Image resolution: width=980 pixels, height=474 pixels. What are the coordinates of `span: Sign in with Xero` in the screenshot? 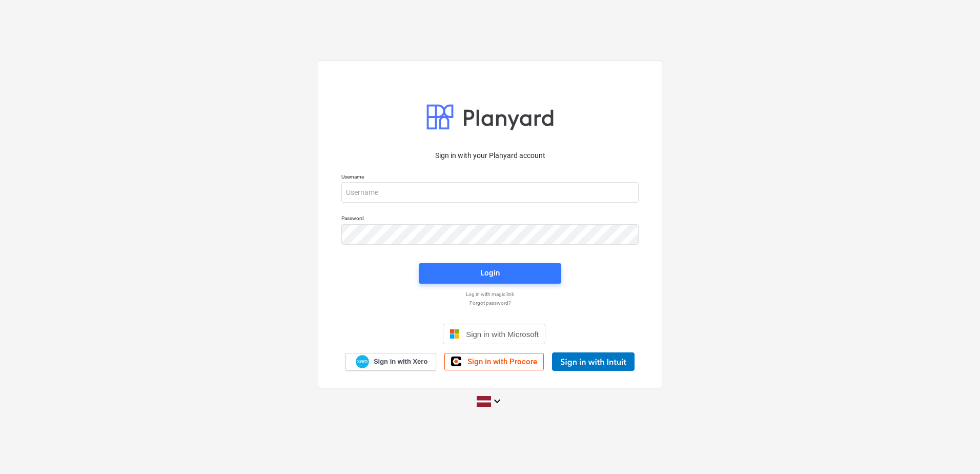 It's located at (400, 362).